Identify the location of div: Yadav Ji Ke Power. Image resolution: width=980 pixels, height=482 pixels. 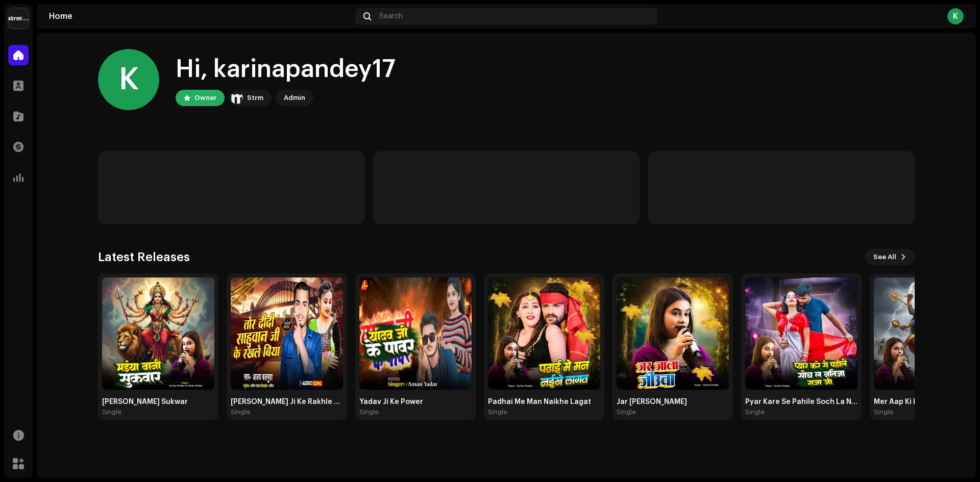
(416, 402).